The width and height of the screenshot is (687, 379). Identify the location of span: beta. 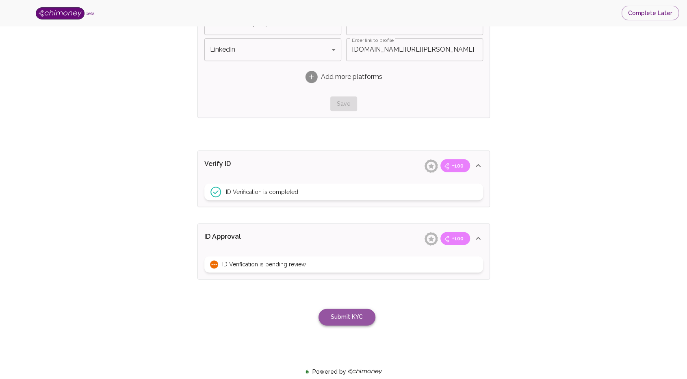
(90, 13).